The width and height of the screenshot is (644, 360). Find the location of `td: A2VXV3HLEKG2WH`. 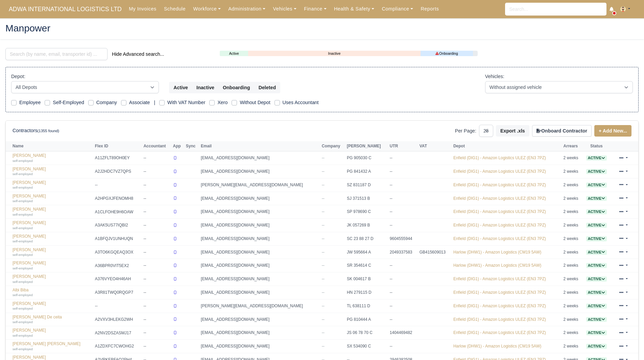

td: A2VXV3HLEKG2WH is located at coordinates (118, 319).